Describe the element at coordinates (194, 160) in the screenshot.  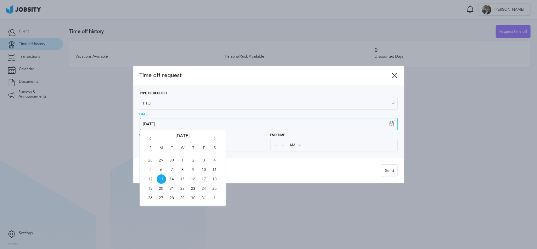
I see `span: Thu Oct 02 2025` at that location.